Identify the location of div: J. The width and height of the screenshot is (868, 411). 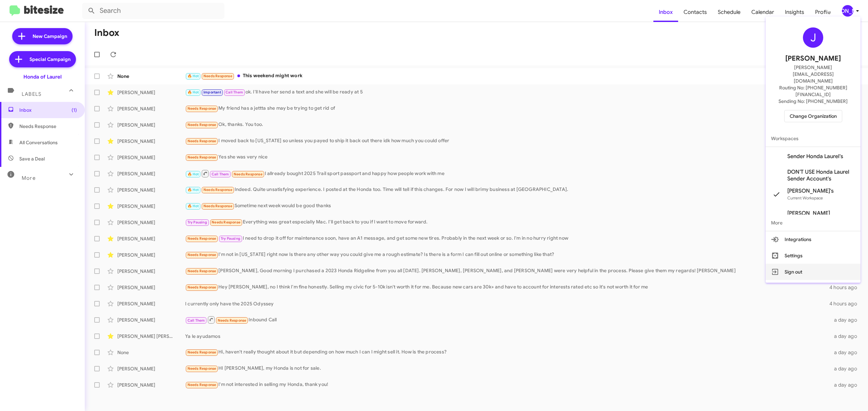
(813, 38).